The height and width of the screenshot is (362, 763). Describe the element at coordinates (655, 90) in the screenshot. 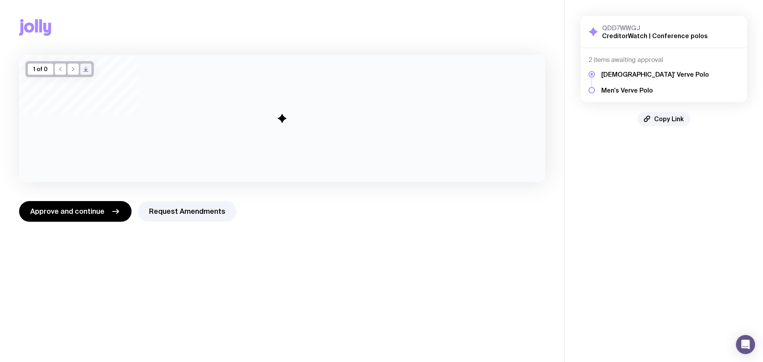

I see `h5: Men's Verve Polo` at that location.